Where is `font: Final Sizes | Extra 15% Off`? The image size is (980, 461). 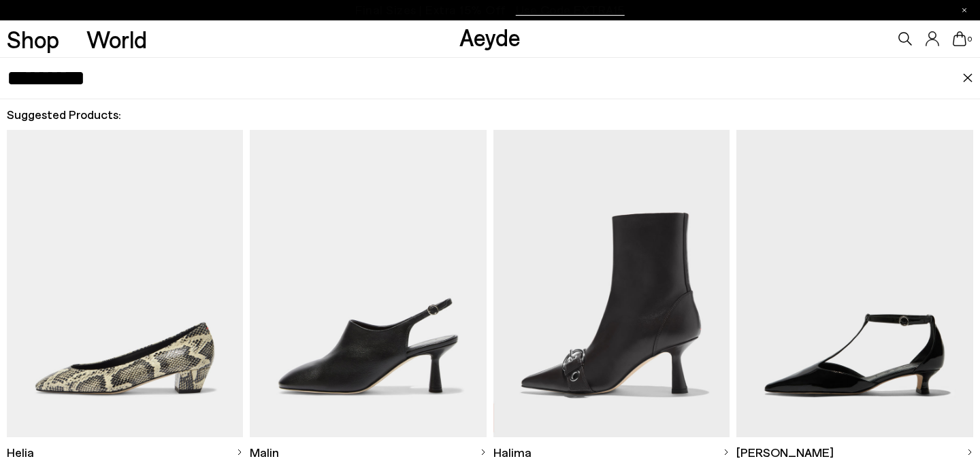
font: Final Sizes | Extra 15% Off is located at coordinates (430, 10).